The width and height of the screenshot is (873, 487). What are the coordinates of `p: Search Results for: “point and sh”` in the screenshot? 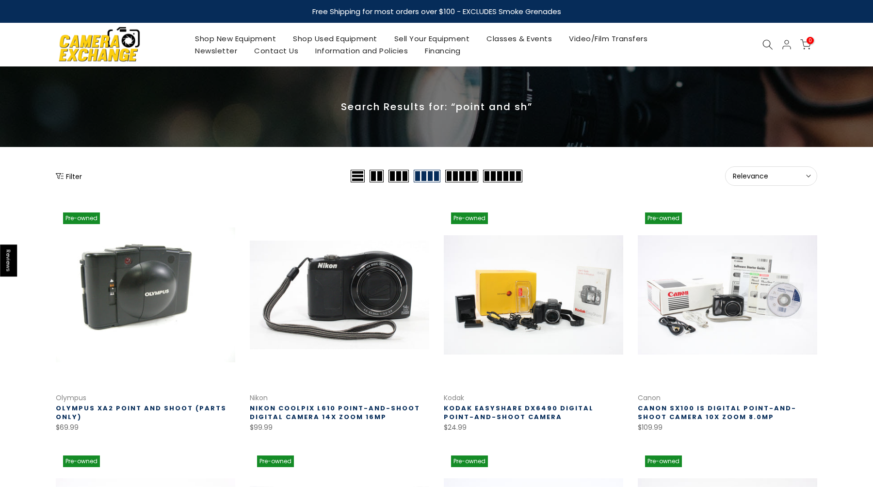 It's located at (437, 107).